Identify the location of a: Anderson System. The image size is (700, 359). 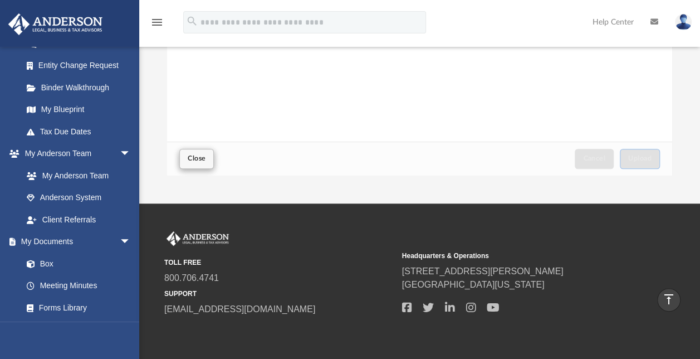
(79, 198).